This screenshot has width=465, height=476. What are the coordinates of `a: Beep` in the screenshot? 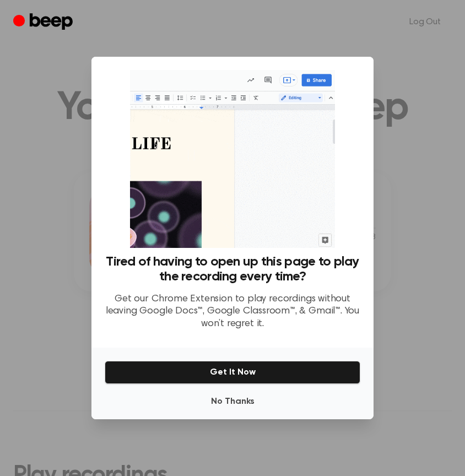 It's located at (44, 22).